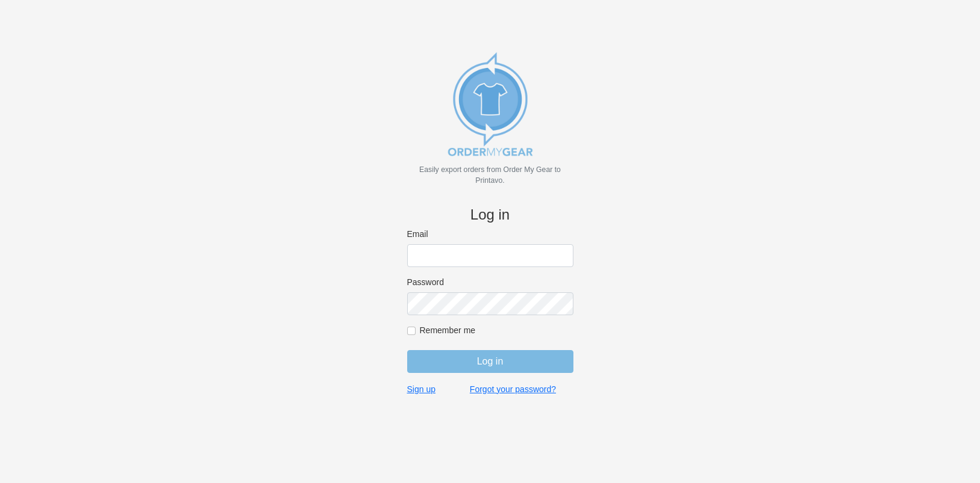  I want to click on a: Forgot your password?, so click(513, 389).